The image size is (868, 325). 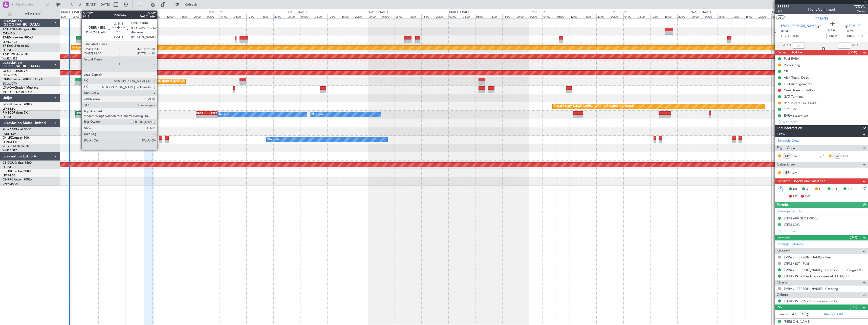 I want to click on a: LFMN/NCE, so click(x=10, y=42).